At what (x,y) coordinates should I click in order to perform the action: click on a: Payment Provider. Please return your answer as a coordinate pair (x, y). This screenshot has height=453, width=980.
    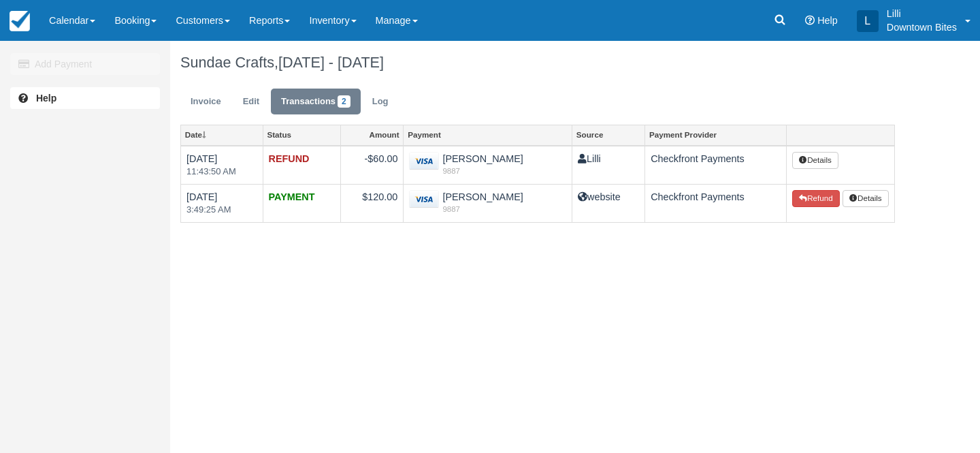
    Looking at the image, I should click on (715, 135).